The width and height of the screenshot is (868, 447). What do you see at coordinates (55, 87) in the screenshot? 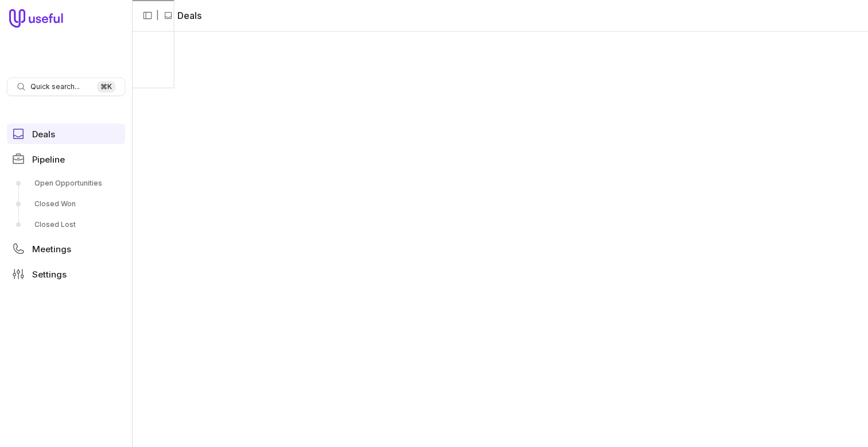
I see `span: Quick search...` at bounding box center [55, 87].